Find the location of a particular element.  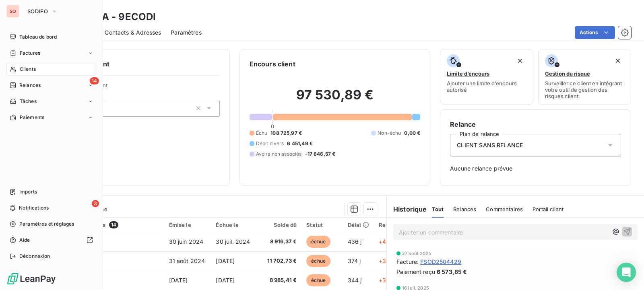

span: Limite d’encours is located at coordinates (468, 74).